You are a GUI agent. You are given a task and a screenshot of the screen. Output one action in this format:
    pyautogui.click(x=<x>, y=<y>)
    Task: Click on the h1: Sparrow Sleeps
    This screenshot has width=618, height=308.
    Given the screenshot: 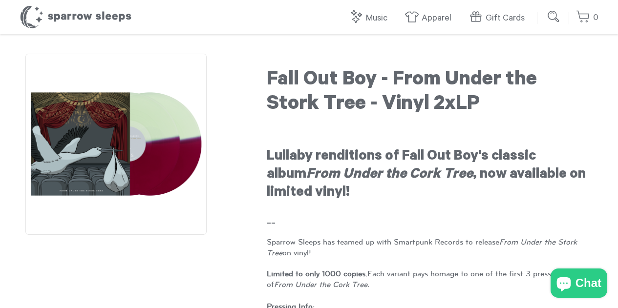 What is the action you would take?
    pyautogui.click(x=76, y=17)
    